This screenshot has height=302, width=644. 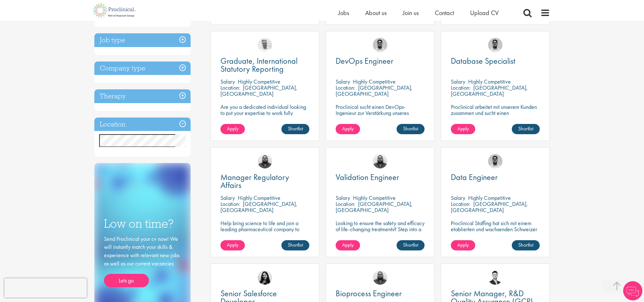 What do you see at coordinates (411, 13) in the screenshot?
I see `a: Join us` at bounding box center [411, 13].